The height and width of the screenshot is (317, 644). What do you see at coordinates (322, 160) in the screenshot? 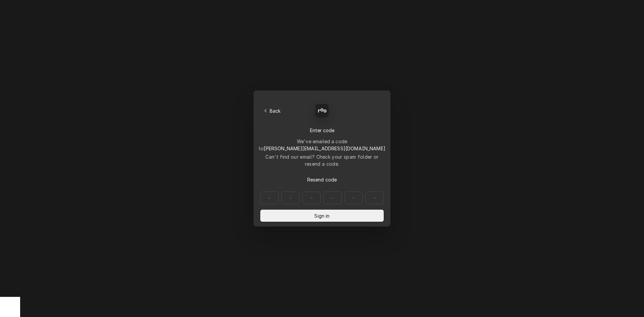
I see `div: Can't find our email? Check your spam folder or resend a code.` at bounding box center [322, 160].